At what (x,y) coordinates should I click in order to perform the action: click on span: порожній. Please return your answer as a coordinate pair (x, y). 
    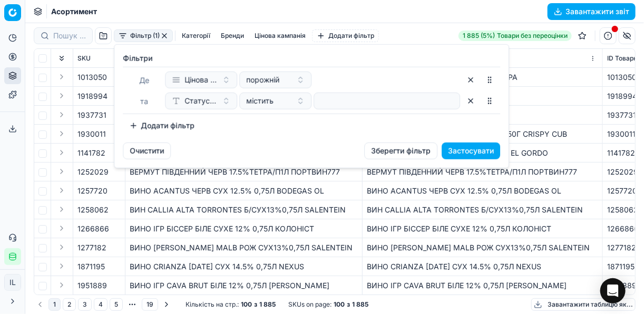
    Looking at the image, I should click on (262, 80).